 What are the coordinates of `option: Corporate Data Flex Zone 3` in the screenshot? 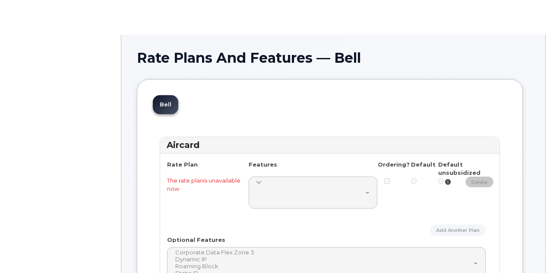 It's located at (324, 252).